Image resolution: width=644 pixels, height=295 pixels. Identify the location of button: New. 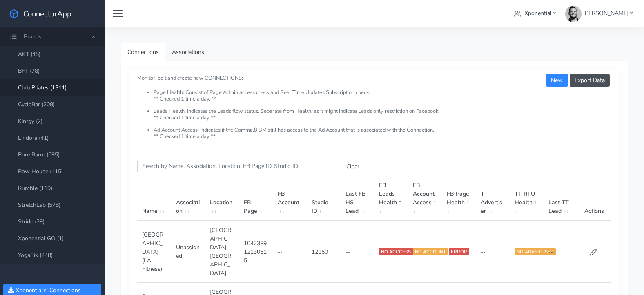
(557, 80).